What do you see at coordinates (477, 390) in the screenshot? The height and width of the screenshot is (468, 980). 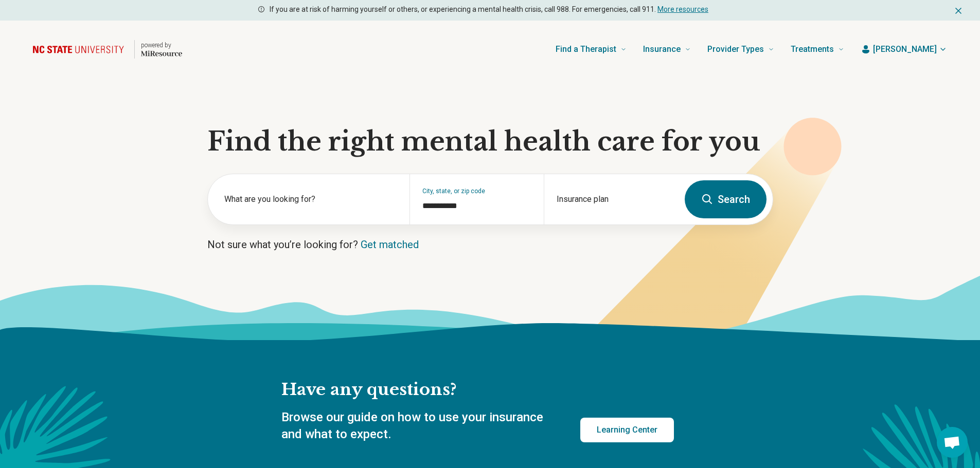 I see `h2: Have any questions?` at bounding box center [477, 390].